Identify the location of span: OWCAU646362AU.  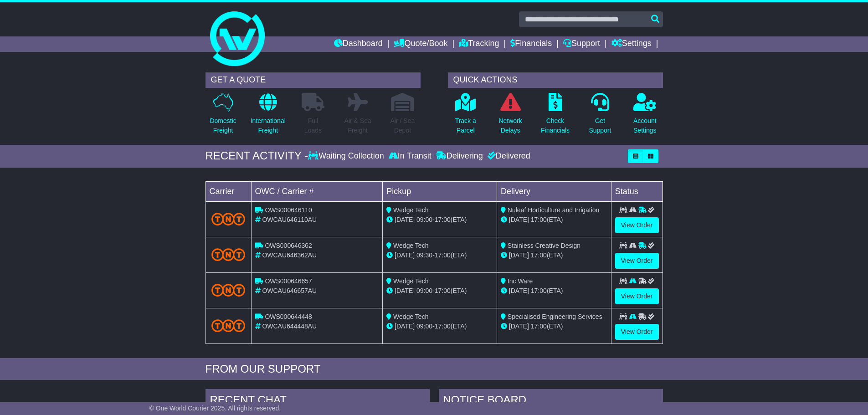
(290, 255).